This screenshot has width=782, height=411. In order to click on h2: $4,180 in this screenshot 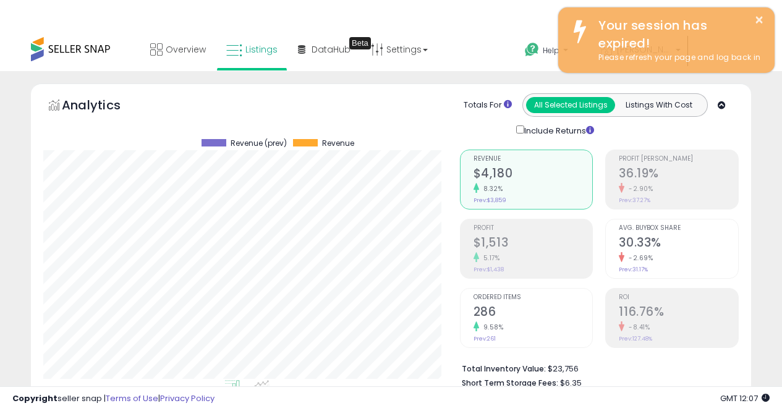, I will do `click(533, 174)`.